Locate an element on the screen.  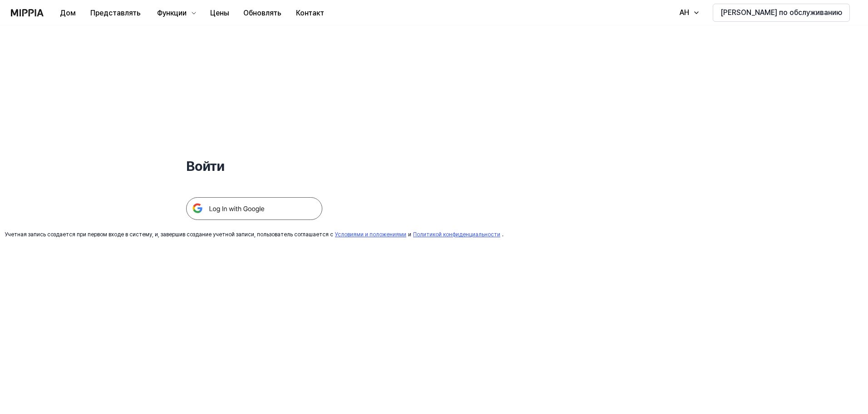
a: Условиями и положениями is located at coordinates (370, 234).